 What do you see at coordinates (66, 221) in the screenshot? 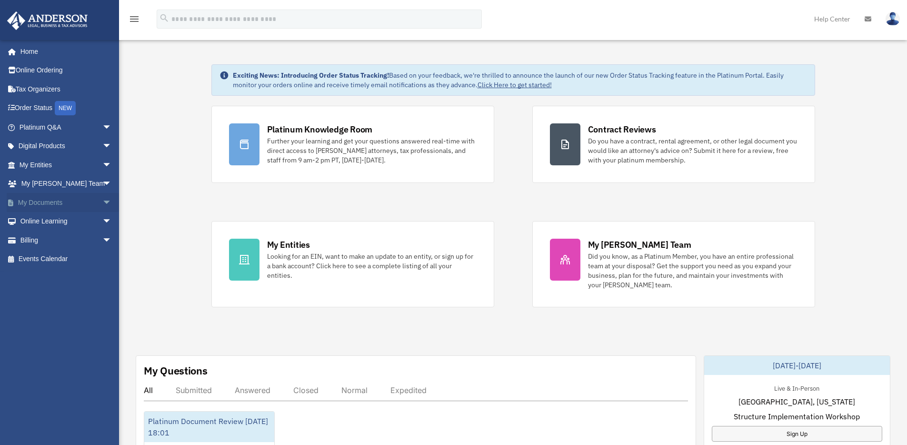
I see `a: Online Learningarrow_drop_down` at bounding box center [66, 221].